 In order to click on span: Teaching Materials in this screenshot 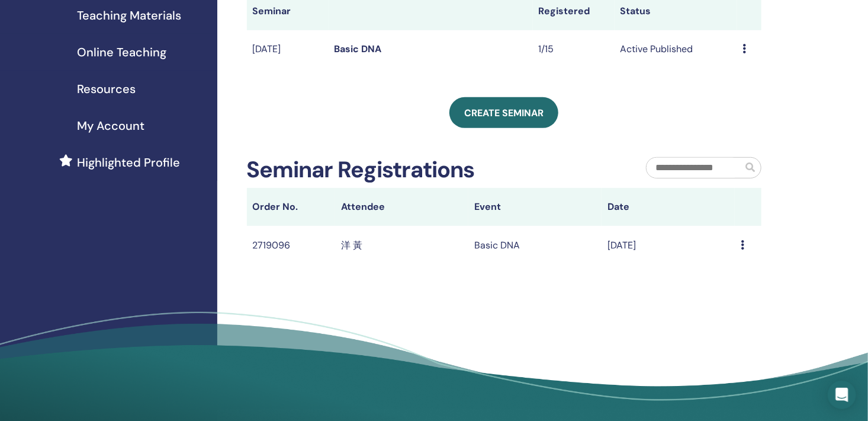, I will do `click(130, 16)`.